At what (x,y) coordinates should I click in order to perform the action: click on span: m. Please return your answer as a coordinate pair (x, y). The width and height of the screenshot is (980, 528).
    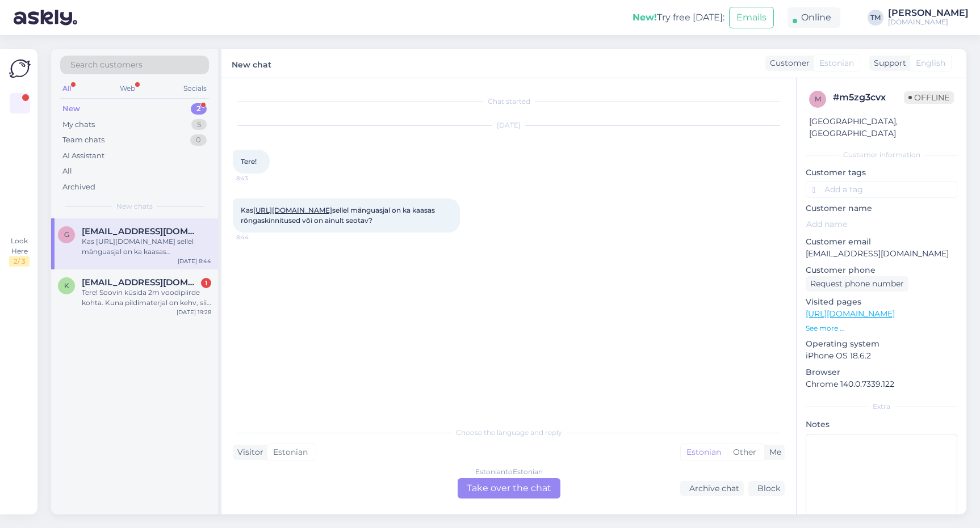
    Looking at the image, I should click on (818, 99).